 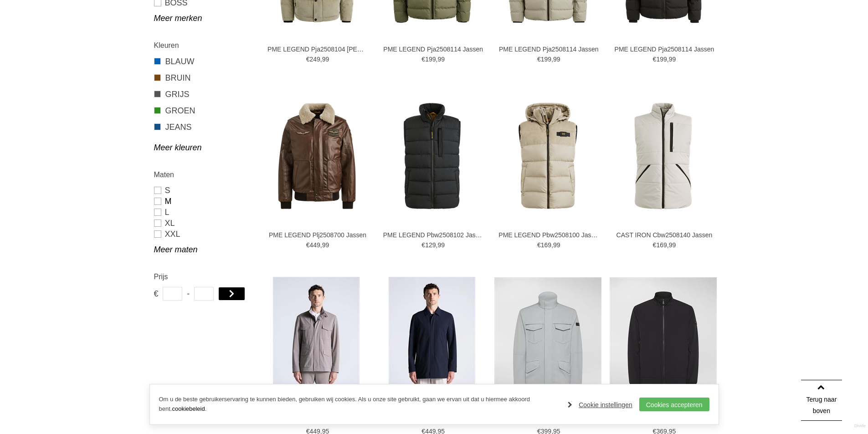 What do you see at coordinates (316, 342) in the screenshot?
I see `img: Duno Minox-torano Jassen` at bounding box center [316, 342].